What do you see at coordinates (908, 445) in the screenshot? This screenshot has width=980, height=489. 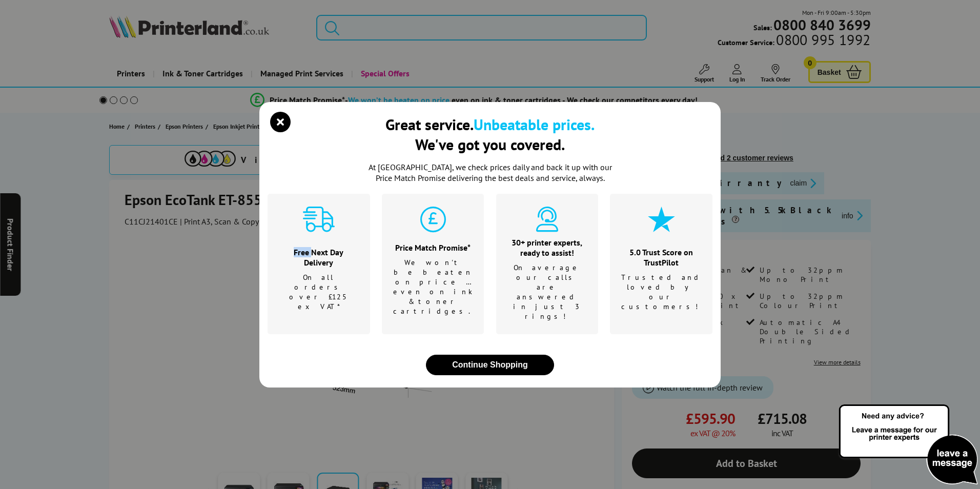 I see `img: Open Live Chat window` at bounding box center [908, 445].